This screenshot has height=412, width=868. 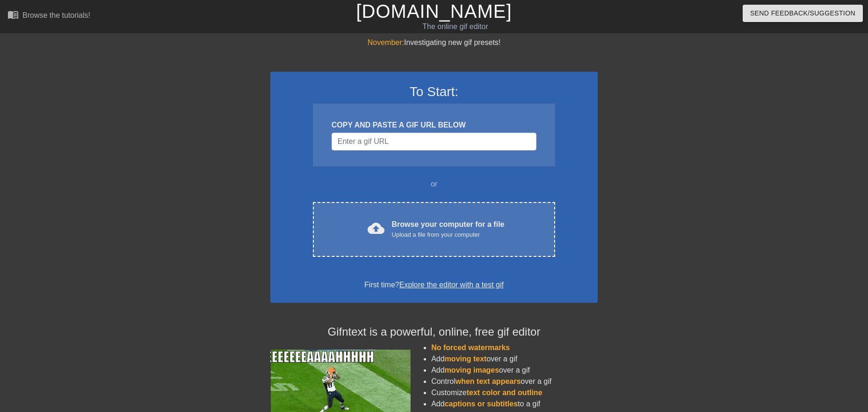 I want to click on span: cloud_upload, so click(x=377, y=228).